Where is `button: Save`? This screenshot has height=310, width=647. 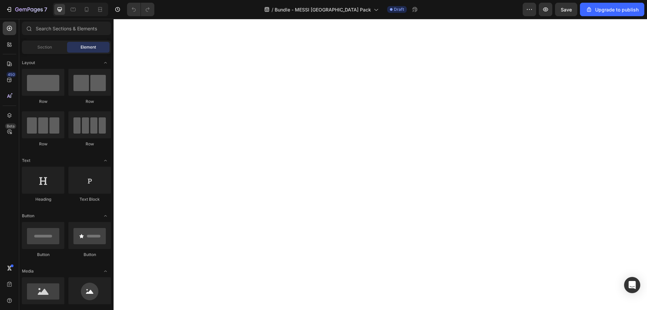
button: Save is located at coordinates (566, 9).